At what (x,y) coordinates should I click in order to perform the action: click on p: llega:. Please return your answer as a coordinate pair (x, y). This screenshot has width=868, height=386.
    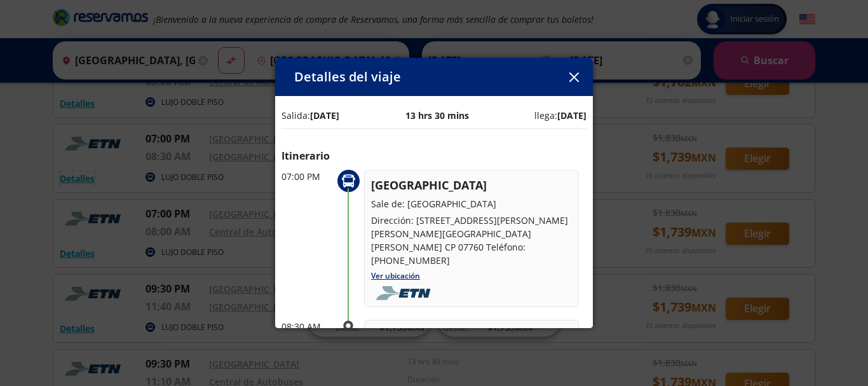
    Looking at the image, I should click on (561, 115).